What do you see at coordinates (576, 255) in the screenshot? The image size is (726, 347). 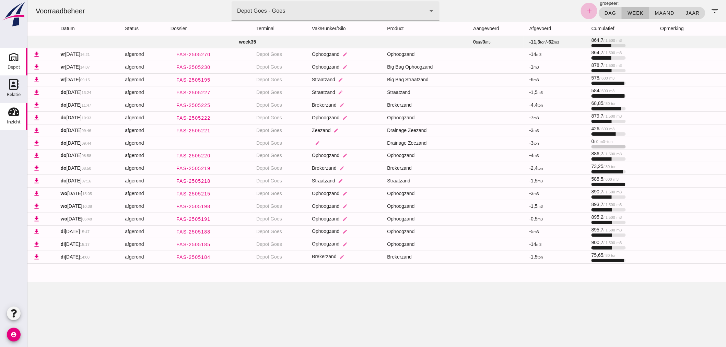 I see `span: 75,65` at bounding box center [576, 255].